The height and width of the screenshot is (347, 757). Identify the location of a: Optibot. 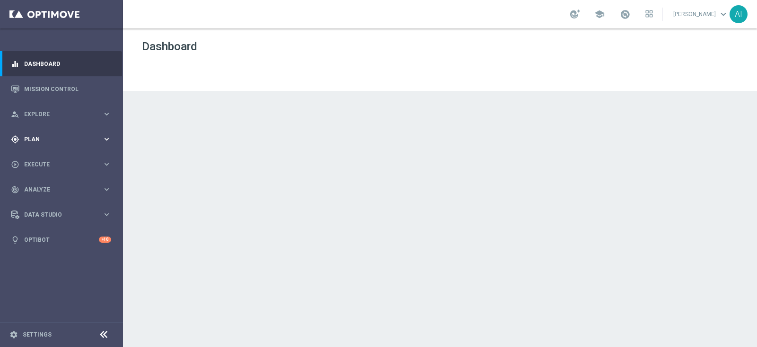
(62, 239).